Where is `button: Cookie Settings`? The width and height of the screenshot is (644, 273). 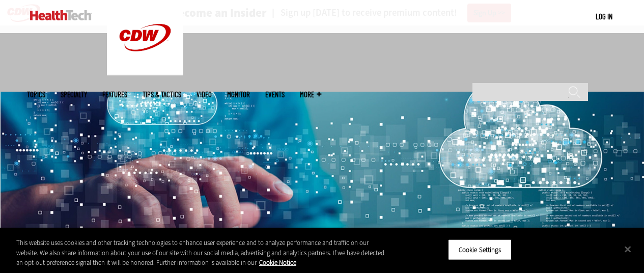
button: Cookie Settings is located at coordinates (479, 249).